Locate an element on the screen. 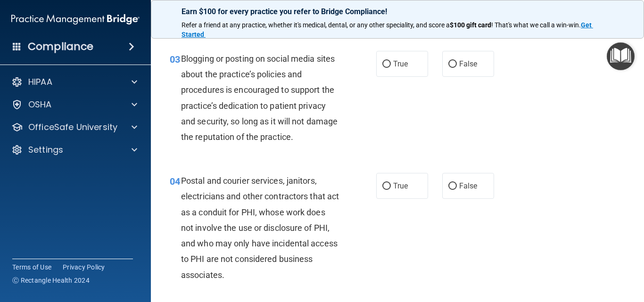  a: Get Started is located at coordinates (387, 30).